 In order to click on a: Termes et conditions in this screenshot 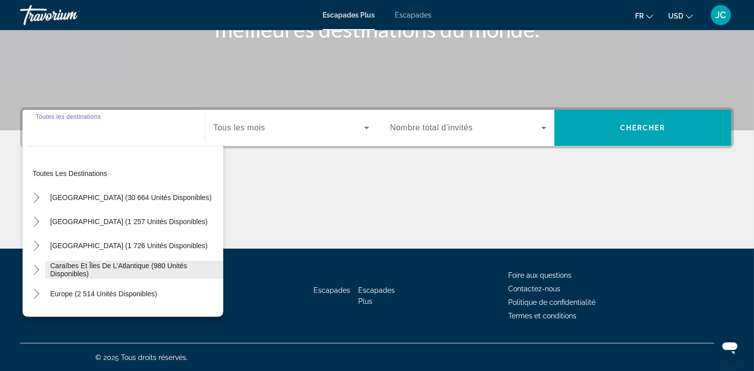, I will do `click(542, 316)`.